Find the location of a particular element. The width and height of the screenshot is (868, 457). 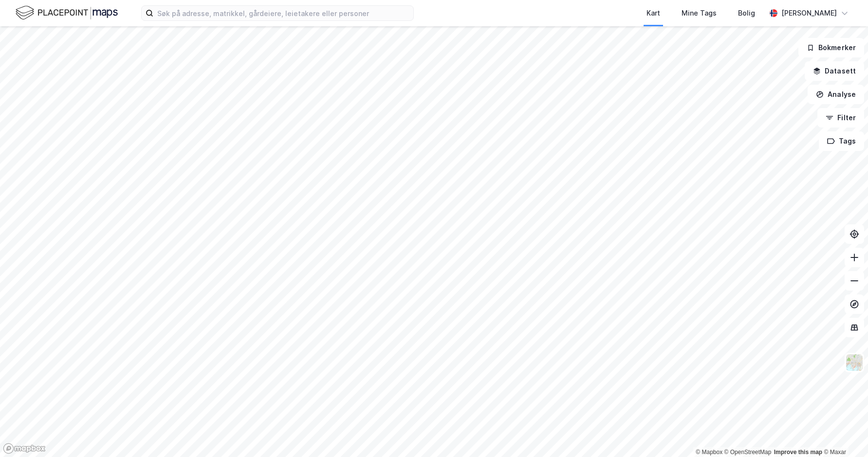

div: Mine Tags is located at coordinates (699, 13).